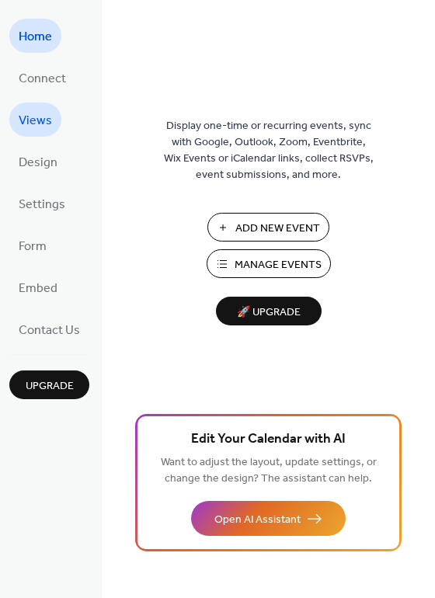 The height and width of the screenshot is (598, 435). What do you see at coordinates (38, 162) in the screenshot?
I see `a: Design` at bounding box center [38, 162].